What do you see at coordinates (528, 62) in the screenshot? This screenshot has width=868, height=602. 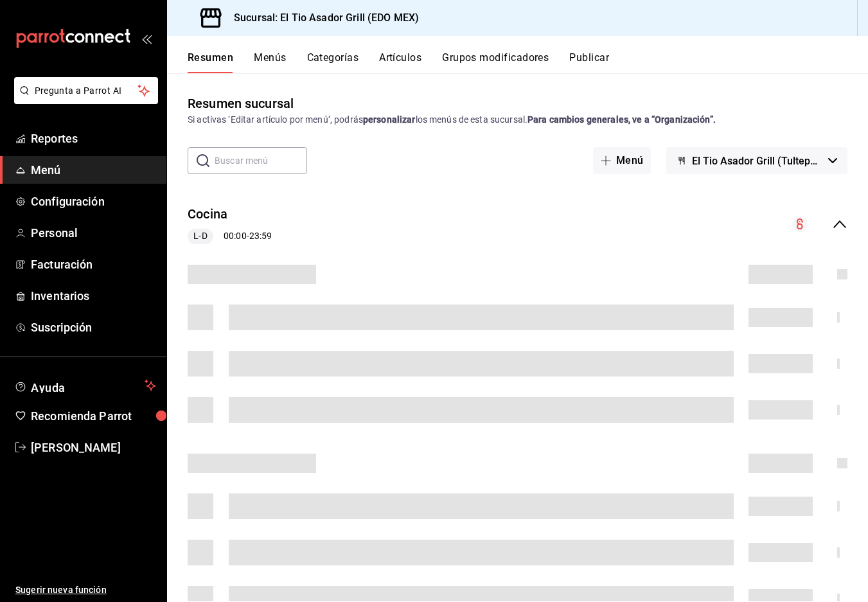 I see `div: navigation tabs` at bounding box center [528, 62].